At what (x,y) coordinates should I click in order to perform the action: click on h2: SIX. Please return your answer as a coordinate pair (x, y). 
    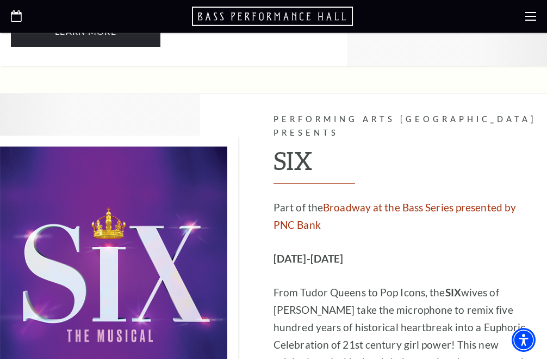
    Looking at the image, I should click on (405, 165).